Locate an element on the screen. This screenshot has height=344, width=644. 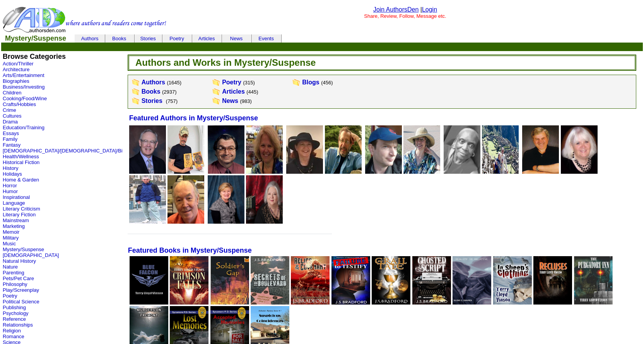
a: Linda Frank is located at coordinates (226, 221).